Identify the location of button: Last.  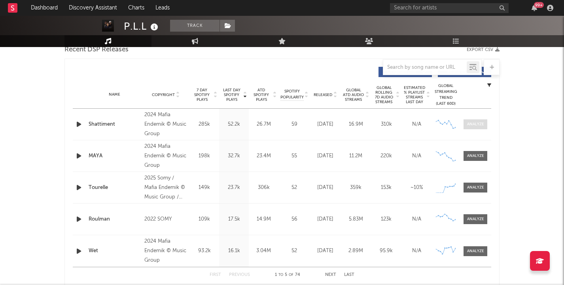
(349, 275).